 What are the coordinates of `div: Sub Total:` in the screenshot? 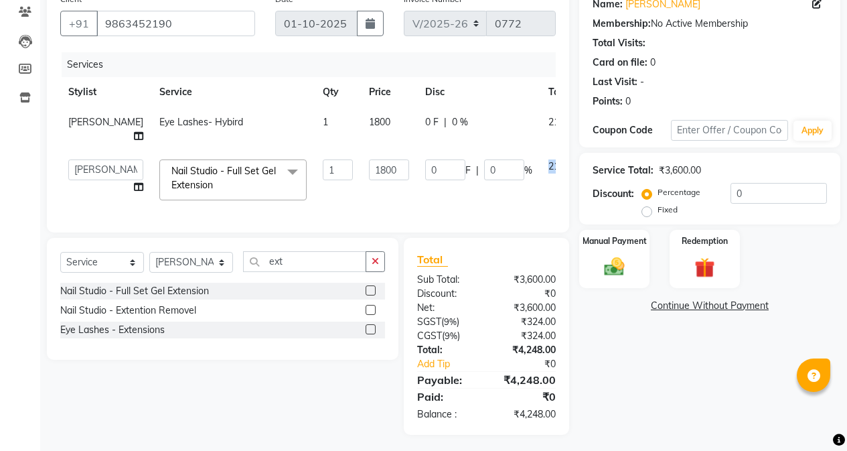 It's located at (447, 279).